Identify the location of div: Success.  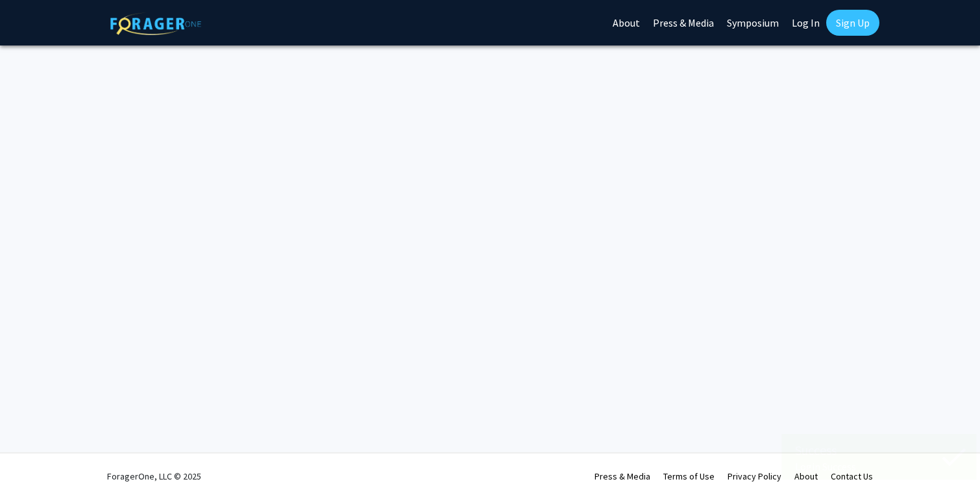
(869, 450).